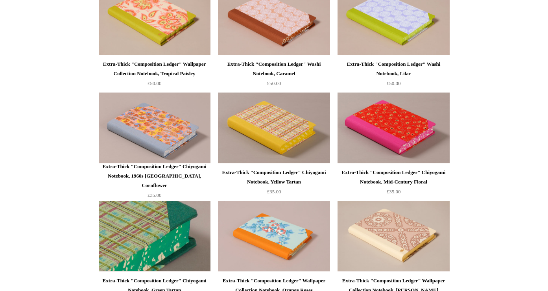 The width and height of the screenshot is (548, 291). I want to click on a: Extra-Thick "Composition Ledger" Chiyogami Notebook, Yellow Tartan Extra-Thick "Composition Ledge..., so click(274, 128).